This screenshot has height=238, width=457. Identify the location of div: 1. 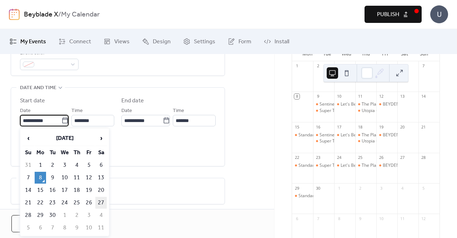
(297, 66).